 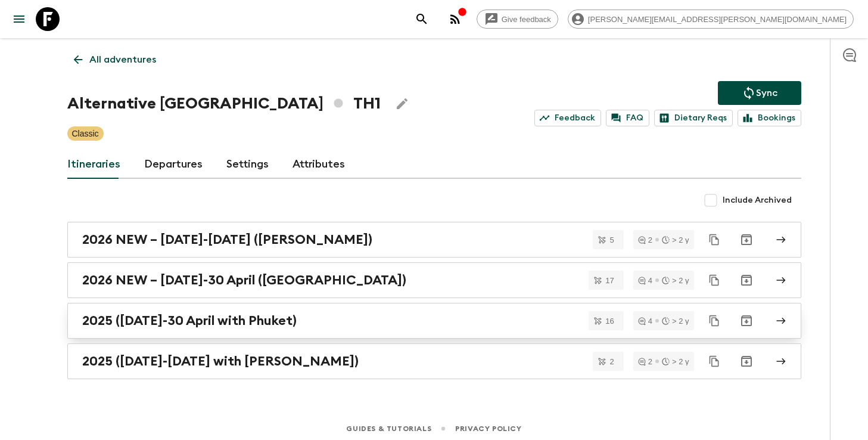 What do you see at coordinates (247, 165) in the screenshot?
I see `a: Settings` at bounding box center [247, 165].